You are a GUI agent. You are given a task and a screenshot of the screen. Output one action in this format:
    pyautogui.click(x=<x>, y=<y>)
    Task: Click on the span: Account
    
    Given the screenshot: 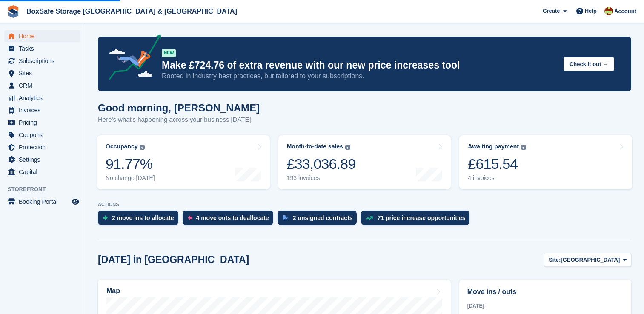 What is the action you would take?
    pyautogui.click(x=625, y=12)
    